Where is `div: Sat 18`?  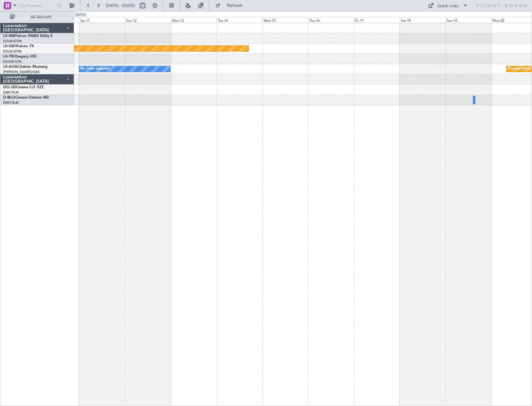 div: Sat 18 is located at coordinates (422, 20).